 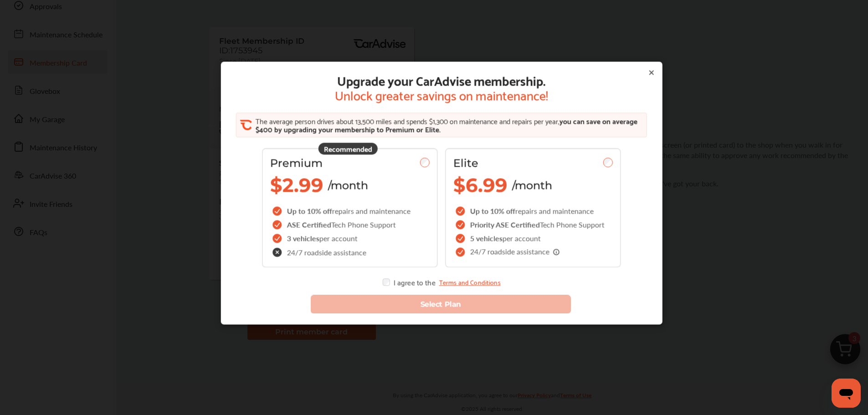 I want to click on img: CA_CheckIcon.cf4f08d4.svg, so click(x=246, y=125).